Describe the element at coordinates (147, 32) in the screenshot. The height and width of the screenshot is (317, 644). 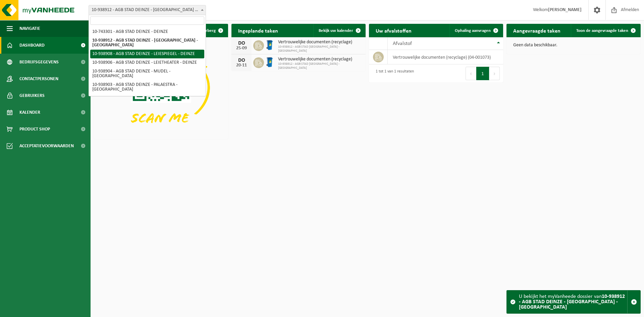
I see `li: 10-743301 - AGB STAD DEINZE - DEINZE` at that location.